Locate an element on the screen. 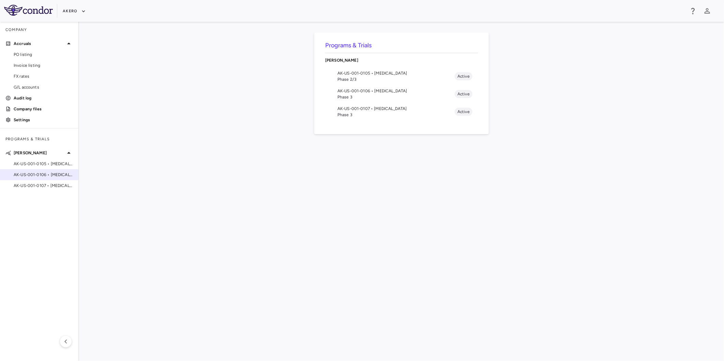 The height and width of the screenshot is (361, 724). img: logo-full-BYUhSk78.svg is located at coordinates (28, 10).